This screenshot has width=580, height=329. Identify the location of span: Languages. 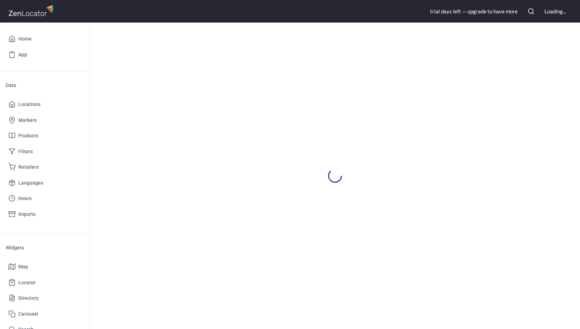
(31, 183).